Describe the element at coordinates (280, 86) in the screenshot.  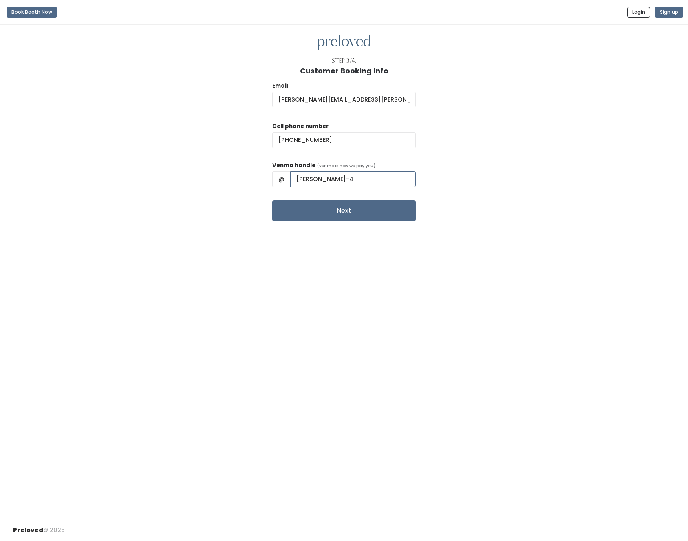
I see `label: Email` at that location.